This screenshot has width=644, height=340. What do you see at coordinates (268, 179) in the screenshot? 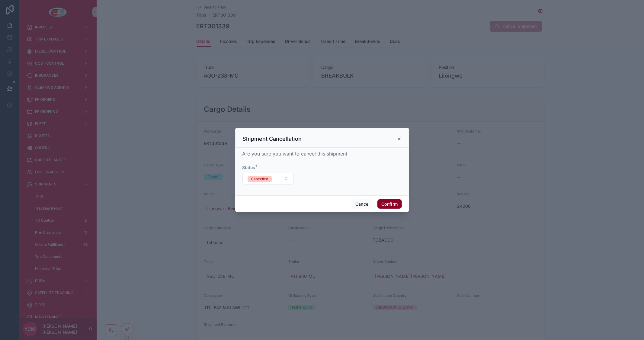
I see `button: Select Button` at bounding box center [268, 179].